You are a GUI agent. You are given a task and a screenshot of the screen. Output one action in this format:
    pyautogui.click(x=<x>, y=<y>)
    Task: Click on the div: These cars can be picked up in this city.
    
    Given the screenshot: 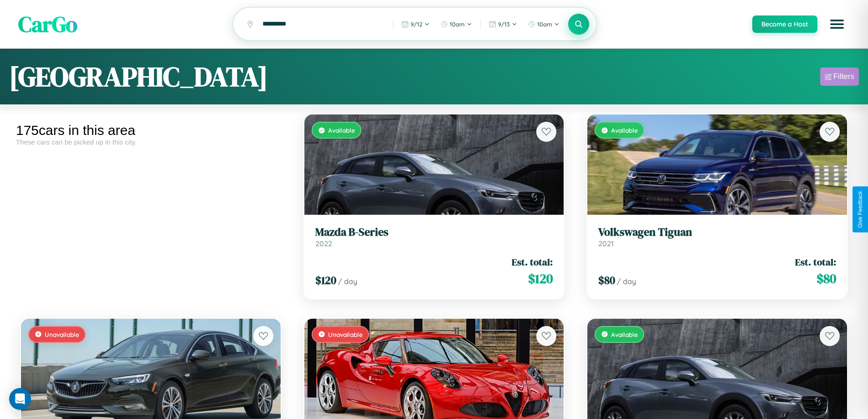 What is the action you would take?
    pyautogui.click(x=151, y=142)
    